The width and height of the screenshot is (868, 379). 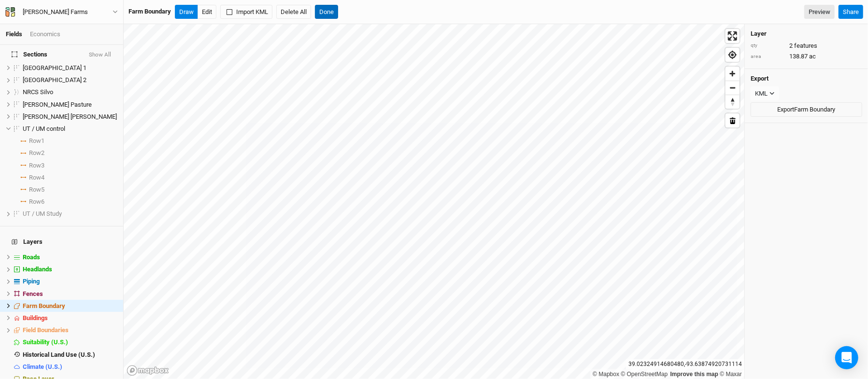 I want to click on span: Row 2, so click(x=37, y=153).